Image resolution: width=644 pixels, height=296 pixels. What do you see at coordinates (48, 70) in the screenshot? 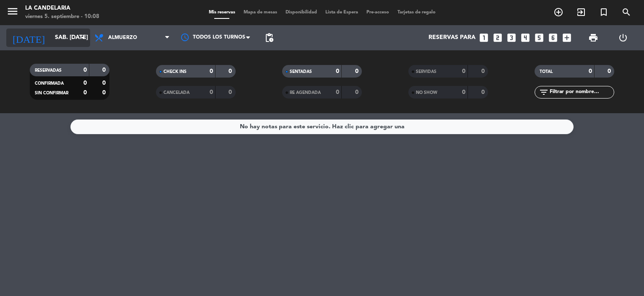
I see `span: RESERVADAS` at bounding box center [48, 70].